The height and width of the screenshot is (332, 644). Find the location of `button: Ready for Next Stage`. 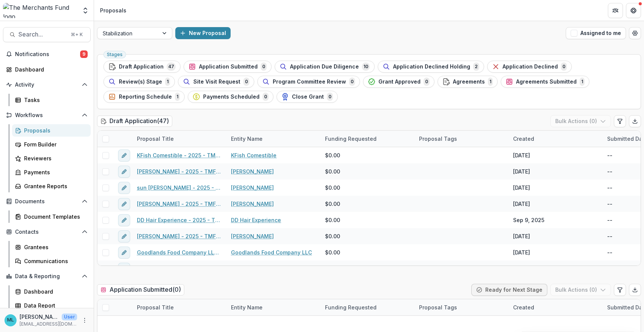

button: Ready for Next Stage is located at coordinates (510, 290).